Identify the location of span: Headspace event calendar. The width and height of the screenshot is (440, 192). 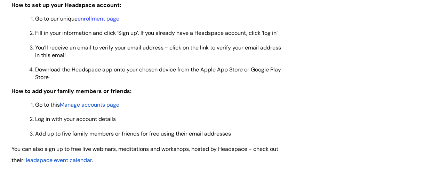
(58, 159).